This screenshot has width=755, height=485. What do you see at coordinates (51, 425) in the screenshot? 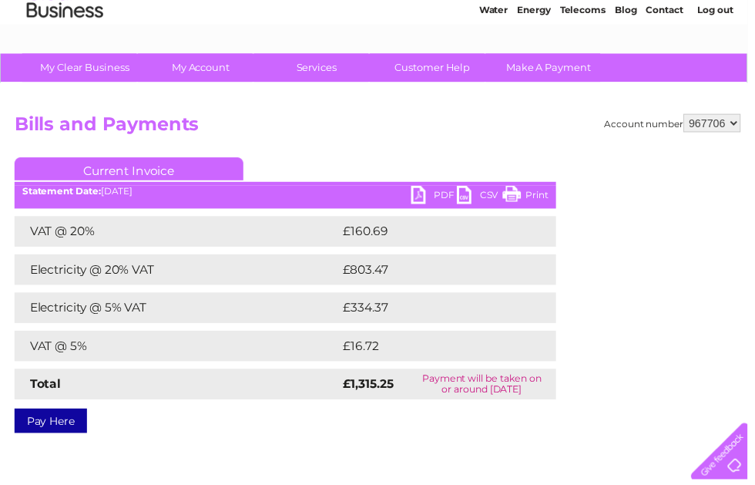
I see `a: Pay Here` at bounding box center [51, 425].